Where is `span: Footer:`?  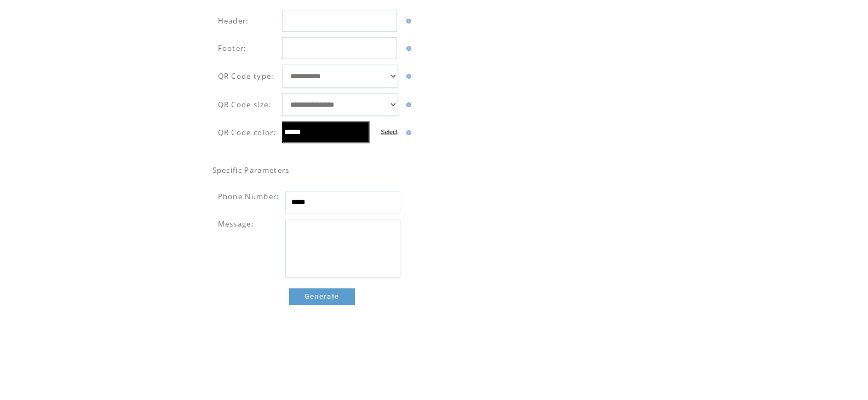
span: Footer: is located at coordinates (232, 48).